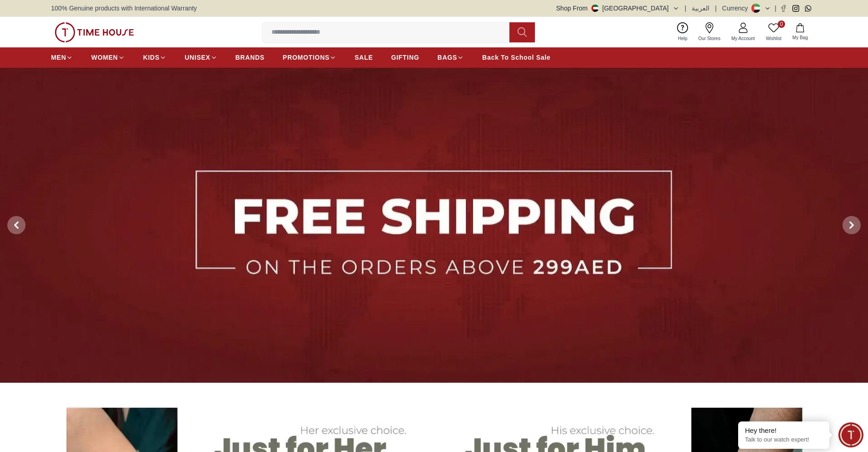 The image size is (868, 452). Describe the element at coordinates (405, 57) in the screenshot. I see `span: GIFTING` at that location.